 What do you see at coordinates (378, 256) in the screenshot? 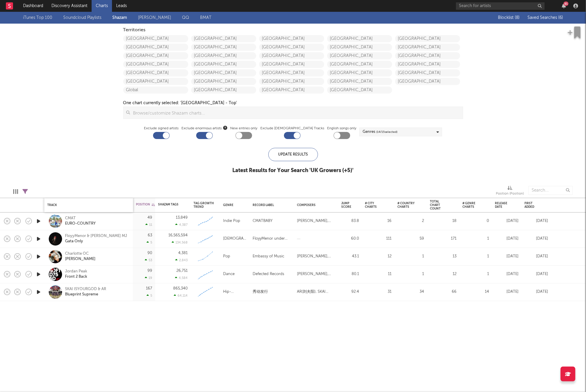
I see `div: 12` at bounding box center [378, 256].